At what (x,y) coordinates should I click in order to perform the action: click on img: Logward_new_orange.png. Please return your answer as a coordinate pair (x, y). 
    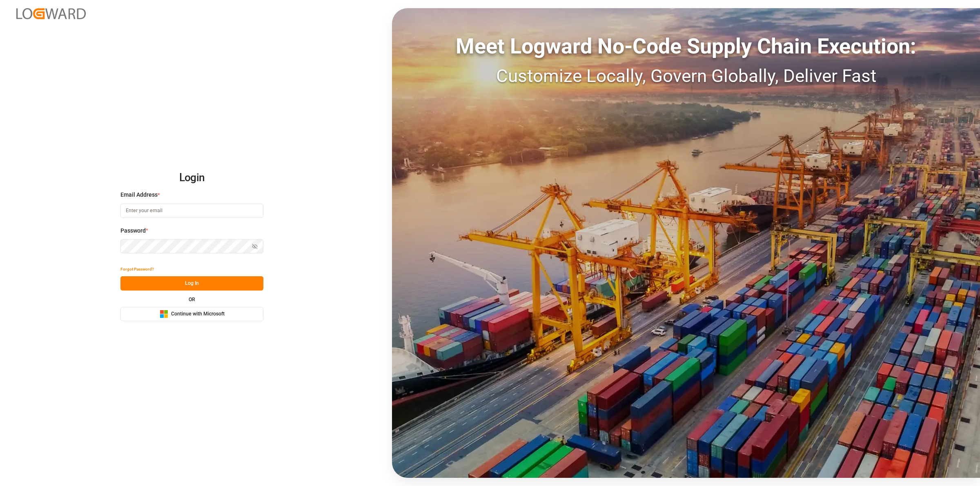
    Looking at the image, I should click on (51, 14).